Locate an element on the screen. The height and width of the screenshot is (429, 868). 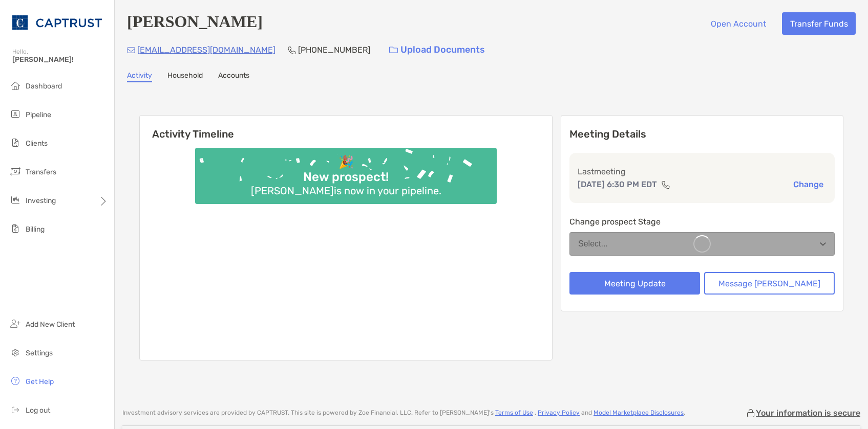
img: button icon is located at coordinates (393, 50).